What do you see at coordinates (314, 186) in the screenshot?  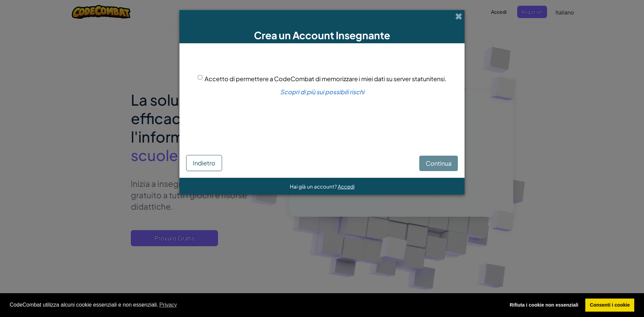 I see `span: Hai già un account?` at bounding box center [314, 186].